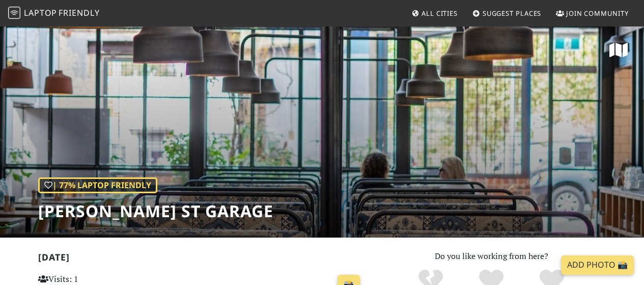 This screenshot has height=285, width=644. Describe the element at coordinates (440, 13) in the screenshot. I see `span: All Cities` at that location.